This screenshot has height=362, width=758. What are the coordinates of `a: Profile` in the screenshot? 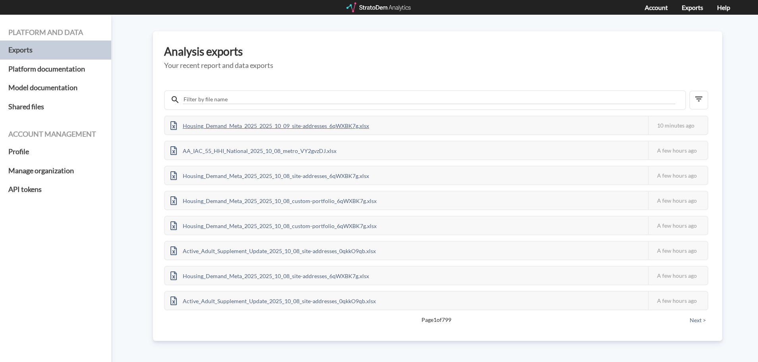 It's located at (56, 152).